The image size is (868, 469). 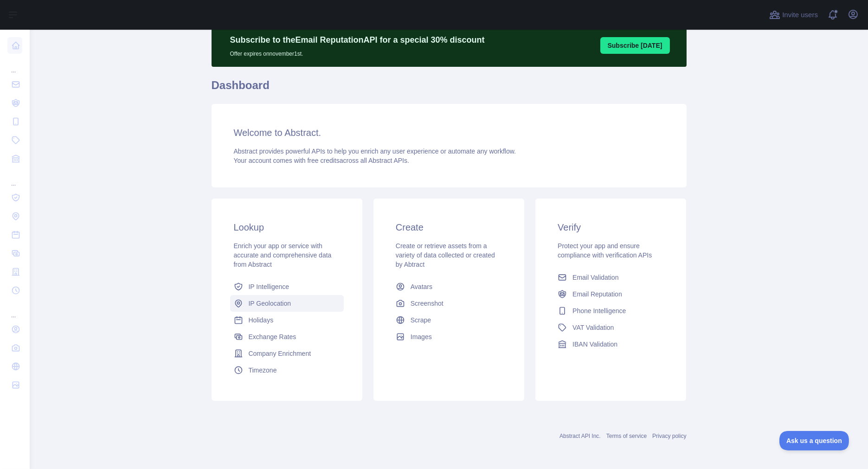 I want to click on a: IP Geolocation, so click(x=286, y=303).